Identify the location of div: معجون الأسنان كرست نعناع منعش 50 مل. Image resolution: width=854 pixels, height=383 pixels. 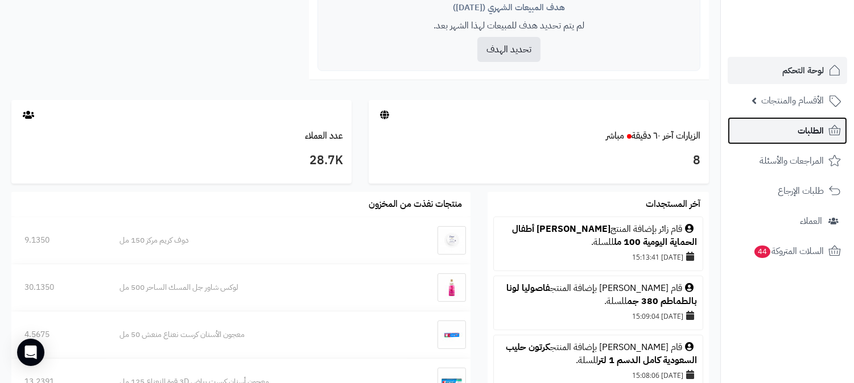
(256, 335).